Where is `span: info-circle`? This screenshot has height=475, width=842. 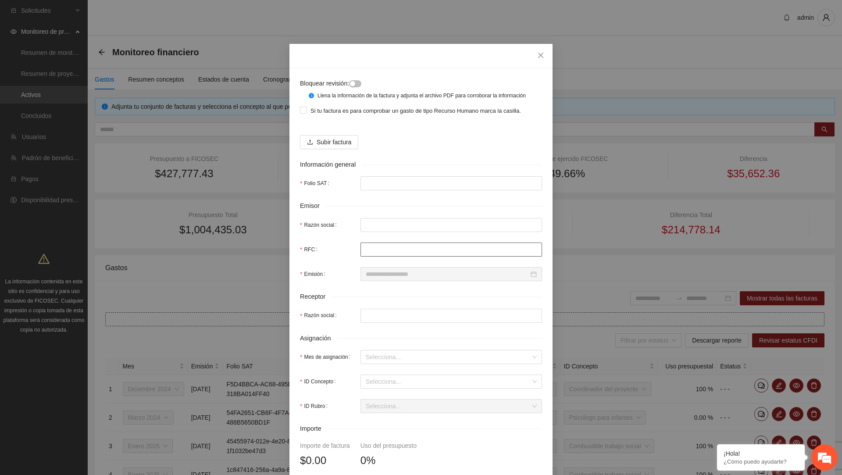 span: info-circle is located at coordinates (311, 96).